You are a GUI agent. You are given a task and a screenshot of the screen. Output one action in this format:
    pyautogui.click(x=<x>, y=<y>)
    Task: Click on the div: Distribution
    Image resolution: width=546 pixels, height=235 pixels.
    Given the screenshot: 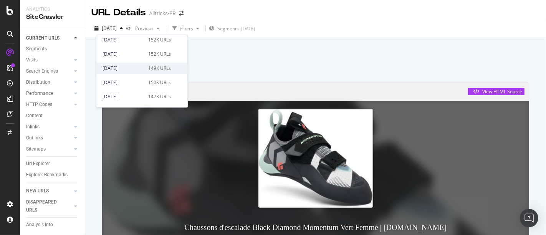 What is the action you would take?
    pyautogui.click(x=38, y=82)
    